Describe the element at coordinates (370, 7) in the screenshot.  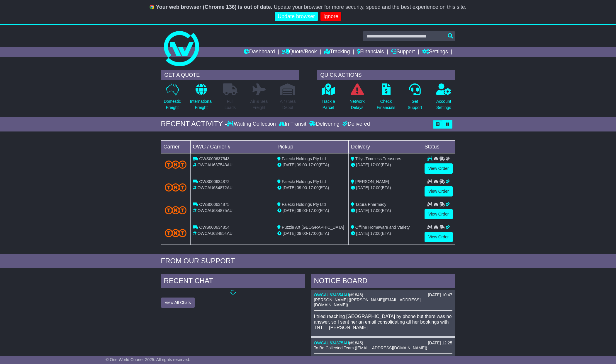
I see `span: Update your browser for more security, speed and the best experience on this site.` at that location.